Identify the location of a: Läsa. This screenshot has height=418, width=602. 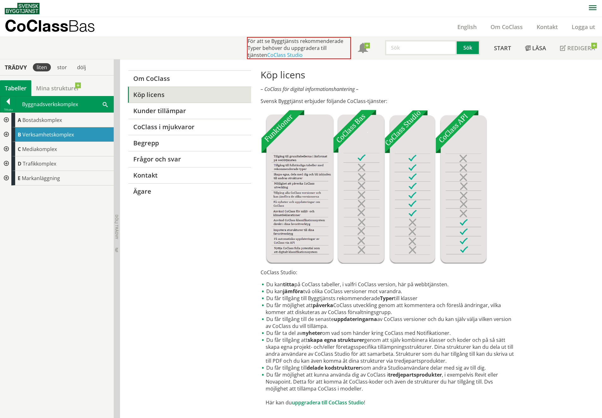
(535, 48).